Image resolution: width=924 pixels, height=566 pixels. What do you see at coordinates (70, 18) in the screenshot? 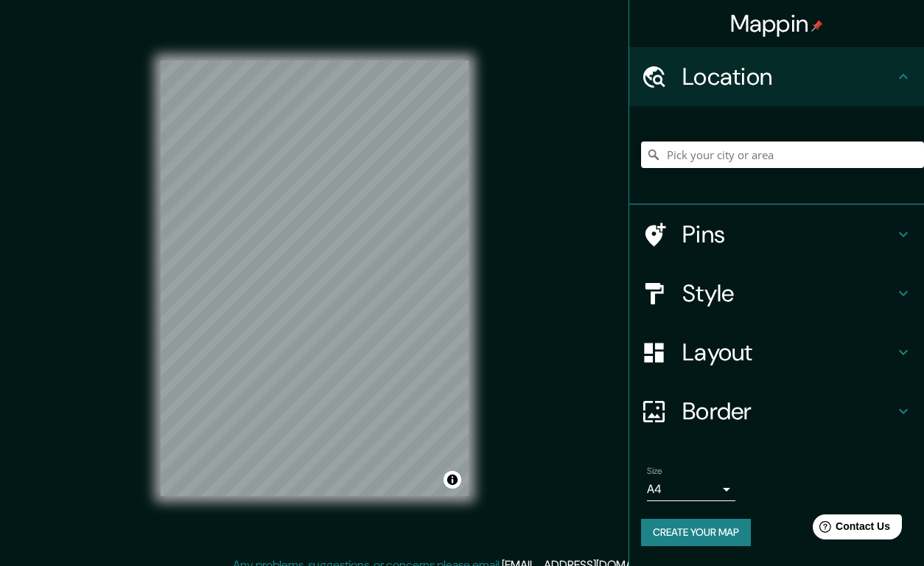
I see `span: Contact Us` at bounding box center [70, 18].